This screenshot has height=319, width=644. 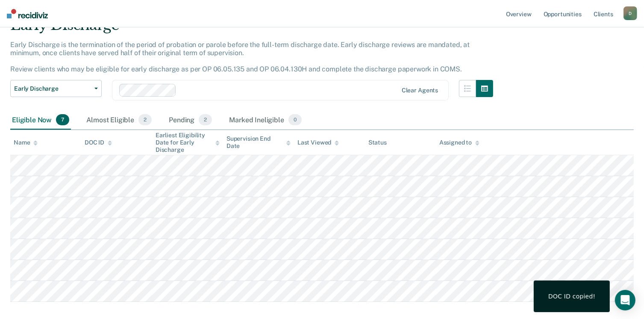 I want to click on div: DOC ID, so click(x=98, y=143).